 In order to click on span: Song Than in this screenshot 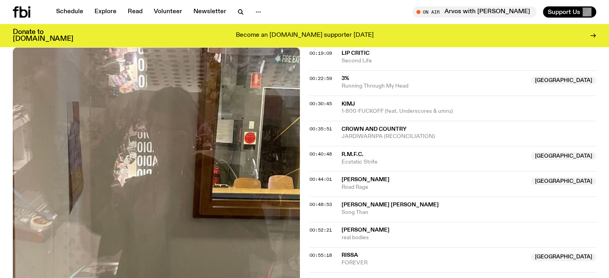, I will do `click(469, 213)`.